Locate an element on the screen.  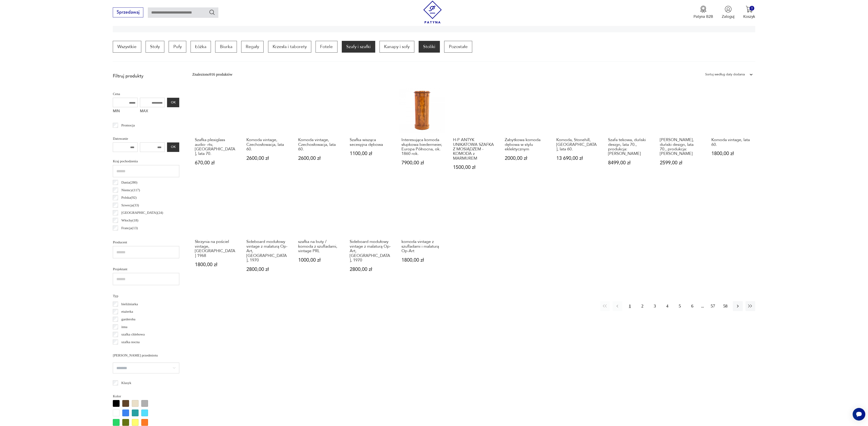
p: 1100,00 zł is located at coordinates (370, 154).